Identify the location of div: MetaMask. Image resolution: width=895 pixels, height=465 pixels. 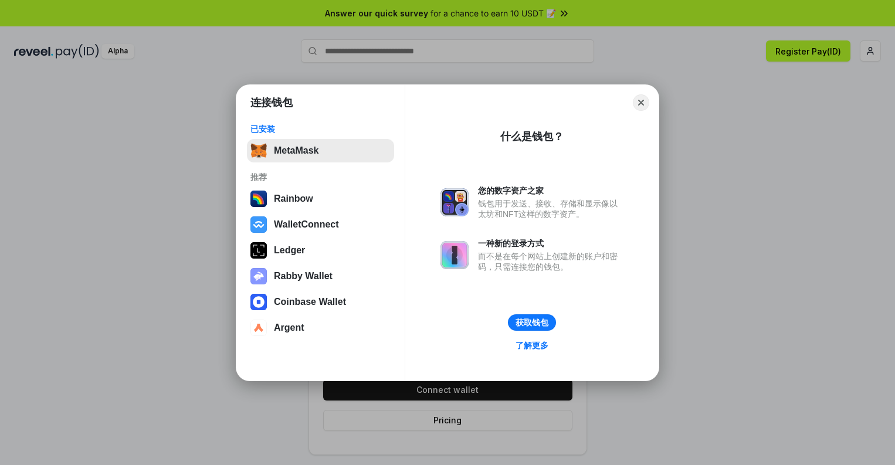
(296, 151).